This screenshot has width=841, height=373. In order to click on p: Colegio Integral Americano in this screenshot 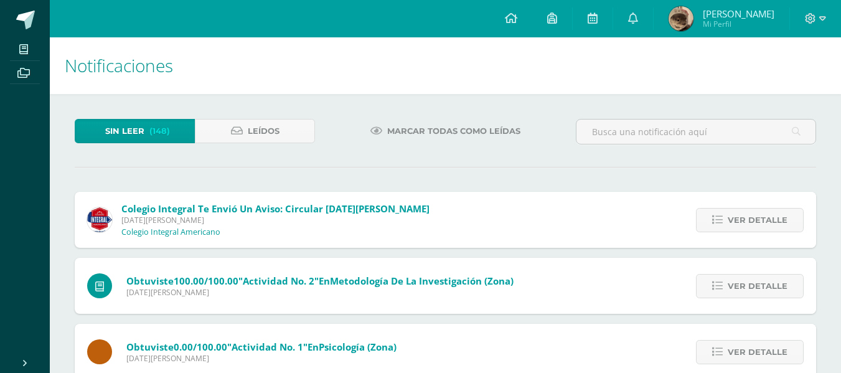, I will do `click(170, 232)`.